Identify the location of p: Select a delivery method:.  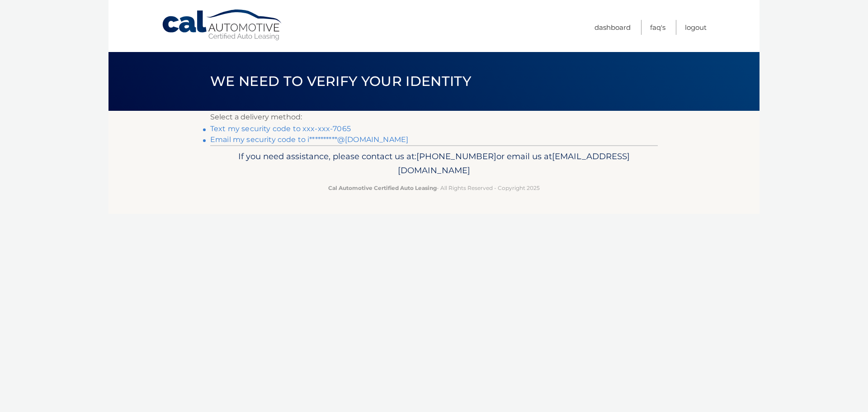
(434, 117).